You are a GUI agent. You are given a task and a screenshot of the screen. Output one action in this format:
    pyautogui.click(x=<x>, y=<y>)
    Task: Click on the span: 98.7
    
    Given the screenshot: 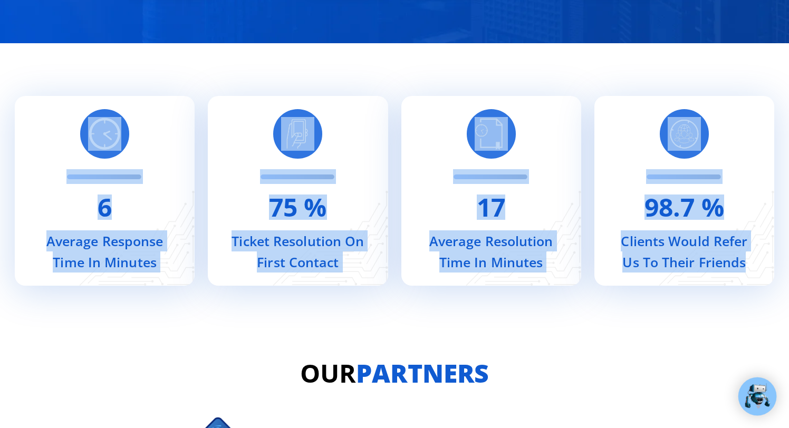 What is the action you would take?
    pyautogui.click(x=669, y=207)
    